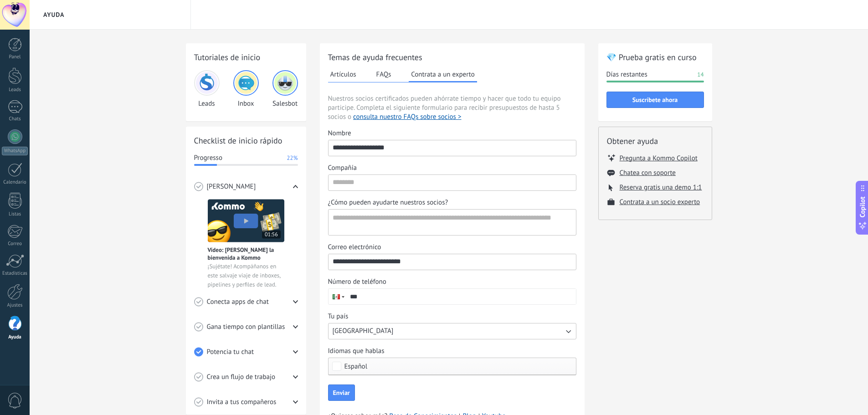 The height and width of the screenshot is (415, 868). Describe the element at coordinates (246, 89) in the screenshot. I see `div: Inbox` at that location.